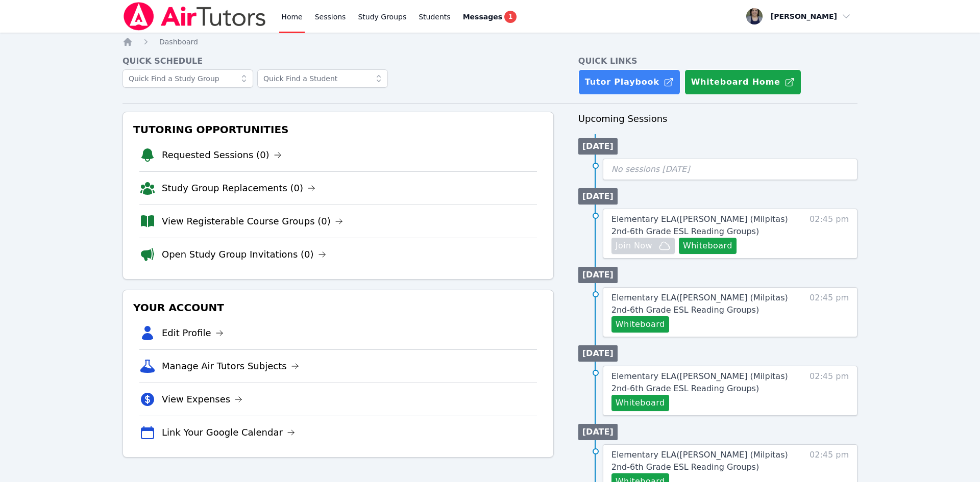  Describe the element at coordinates (742, 82) in the screenshot. I see `button: Whiteboard Home` at that location.